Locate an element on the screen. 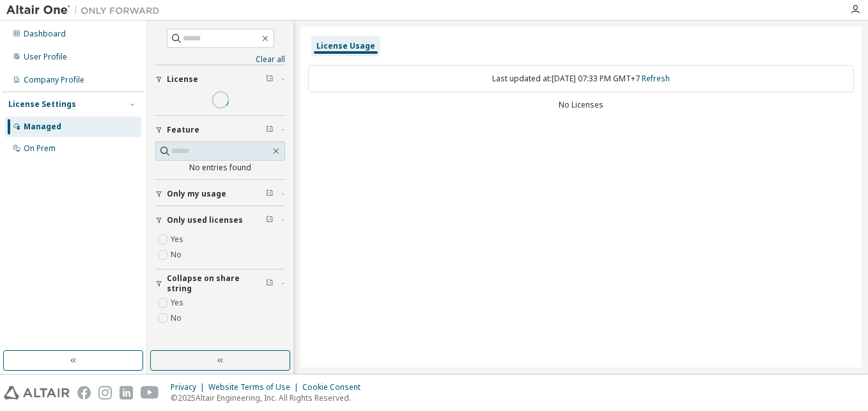 The height and width of the screenshot is (411, 868). div: No entries found is located at coordinates (219, 167).